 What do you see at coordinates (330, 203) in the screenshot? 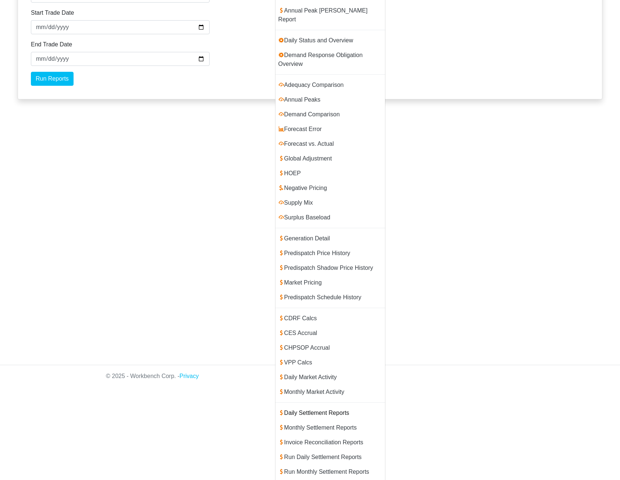
I see `a: Supply Mix` at bounding box center [330, 203].